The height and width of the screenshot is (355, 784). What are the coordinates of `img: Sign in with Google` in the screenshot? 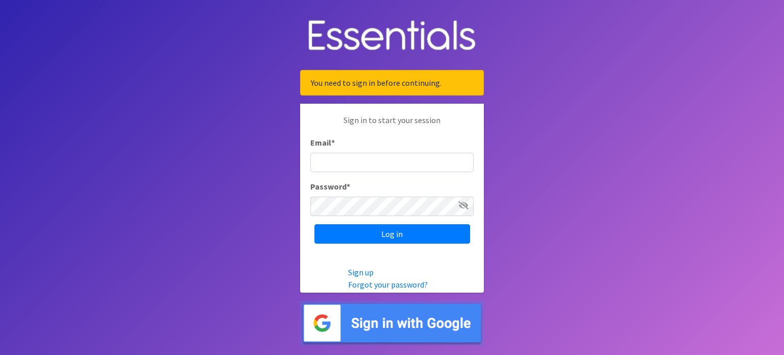 It's located at (392, 323).